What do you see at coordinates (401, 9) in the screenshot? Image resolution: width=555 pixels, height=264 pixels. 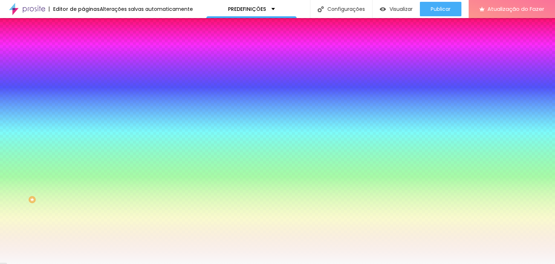 I see `font: Visualizar` at bounding box center [401, 9].